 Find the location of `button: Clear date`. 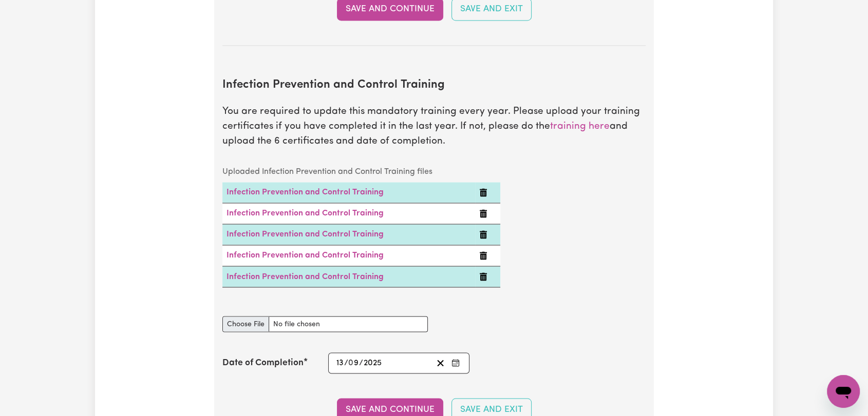

button: Clear date is located at coordinates (440, 363).